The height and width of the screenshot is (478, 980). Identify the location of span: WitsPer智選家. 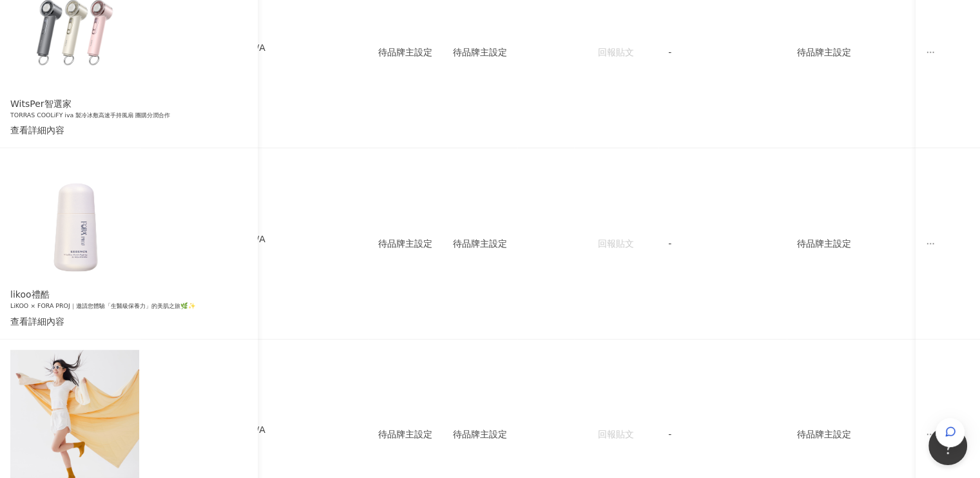
(40, 104).